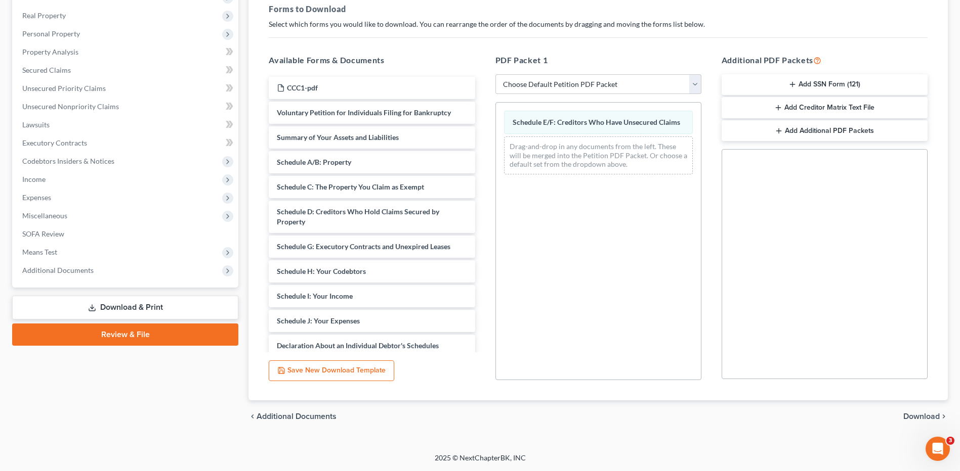 This screenshot has width=960, height=471. Describe the element at coordinates (126, 107) in the screenshot. I see `a: Unsecured Nonpriority Claims` at that location.